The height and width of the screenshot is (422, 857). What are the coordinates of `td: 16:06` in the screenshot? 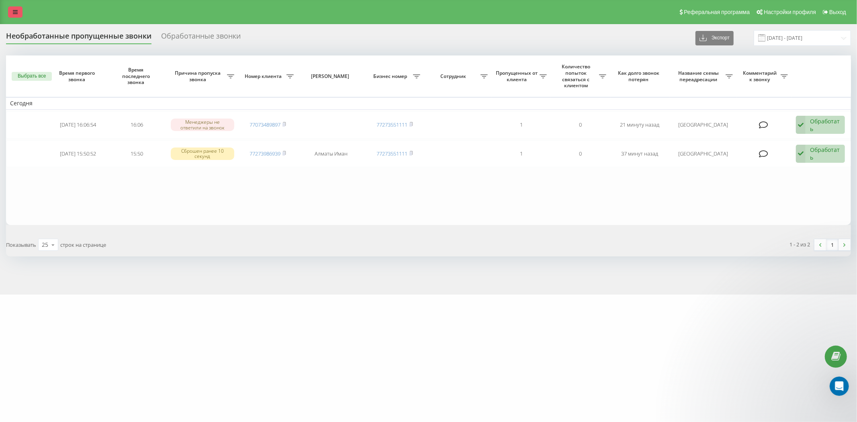 It's located at (137, 125).